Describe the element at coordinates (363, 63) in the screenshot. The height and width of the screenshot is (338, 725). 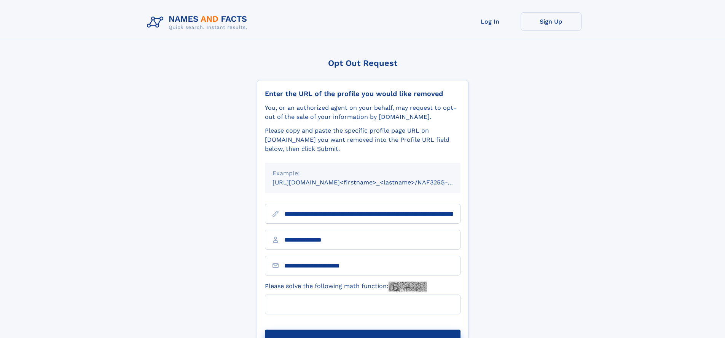
I see `div: Opt Out Request` at that location.